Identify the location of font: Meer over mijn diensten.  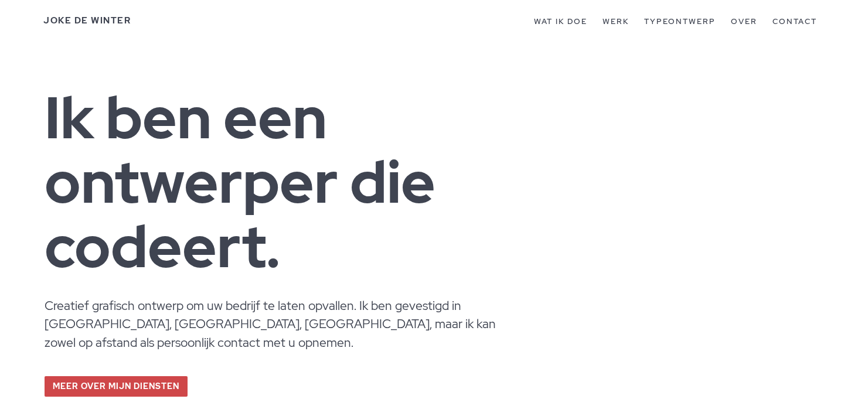
(116, 386).